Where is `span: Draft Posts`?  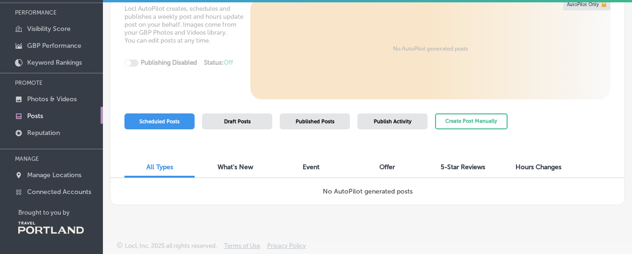 span: Draft Posts is located at coordinates (237, 121).